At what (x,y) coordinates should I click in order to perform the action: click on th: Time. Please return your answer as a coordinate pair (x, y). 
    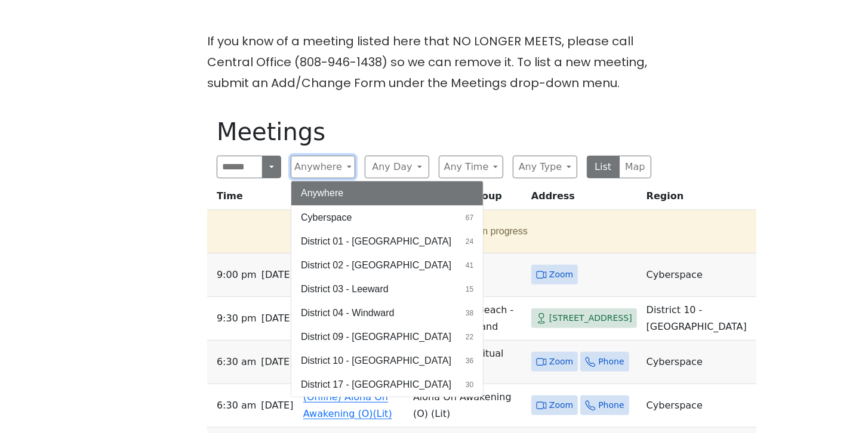
    Looking at the image, I should click on (252, 199).